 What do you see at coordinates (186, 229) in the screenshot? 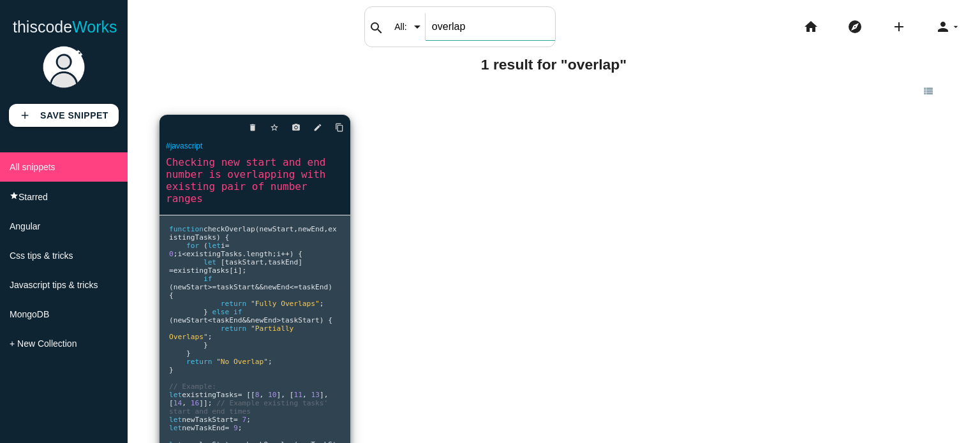
I see `span: function` at bounding box center [186, 229].